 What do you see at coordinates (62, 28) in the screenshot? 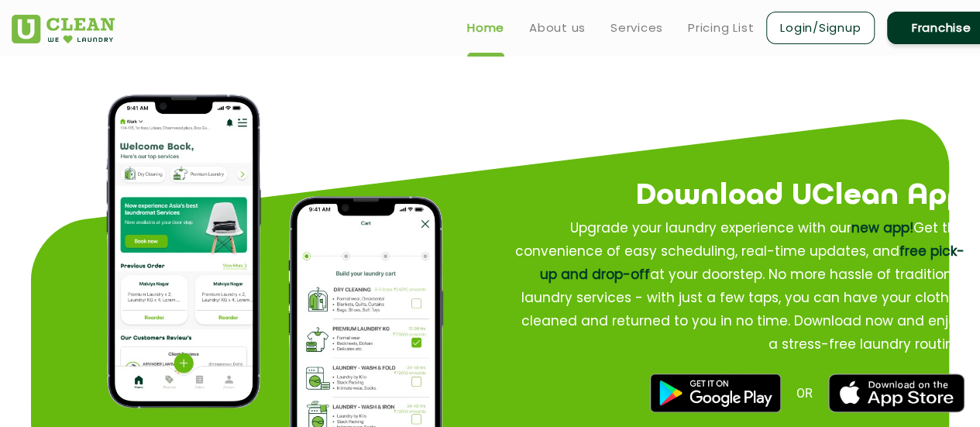
I see `img: UClean Laundry and Dry Cleaning` at bounding box center [62, 28].